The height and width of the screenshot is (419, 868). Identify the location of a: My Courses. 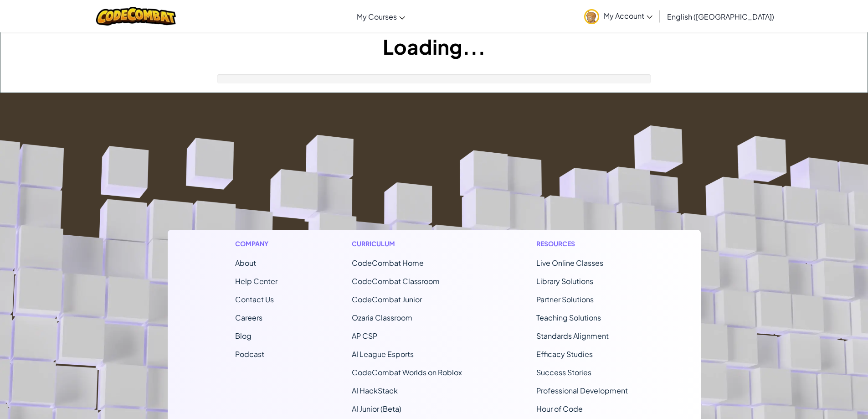
(381, 16).